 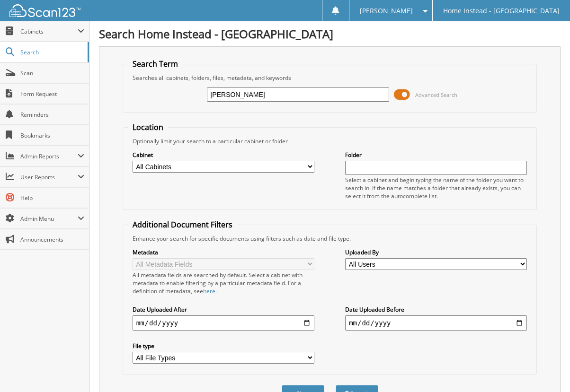 I want to click on div: Searches all cabinets, folders, files, metadata, and keywords, so click(x=330, y=78).